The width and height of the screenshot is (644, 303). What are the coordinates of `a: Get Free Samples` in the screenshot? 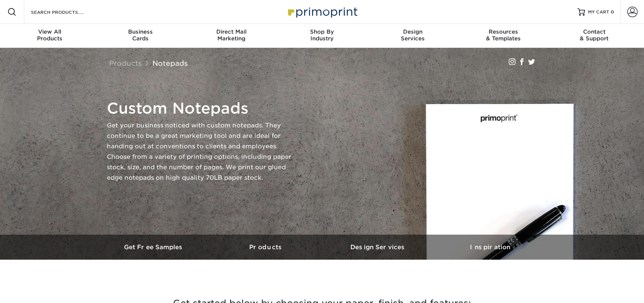 It's located at (154, 247).